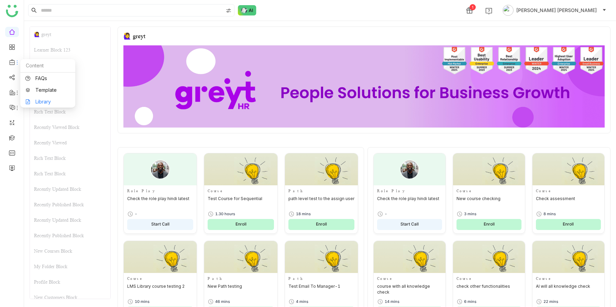 This screenshot has width=616, height=307. What do you see at coordinates (321, 201) in the screenshot?
I see `div: path level test to the assign user` at bounding box center [321, 201].